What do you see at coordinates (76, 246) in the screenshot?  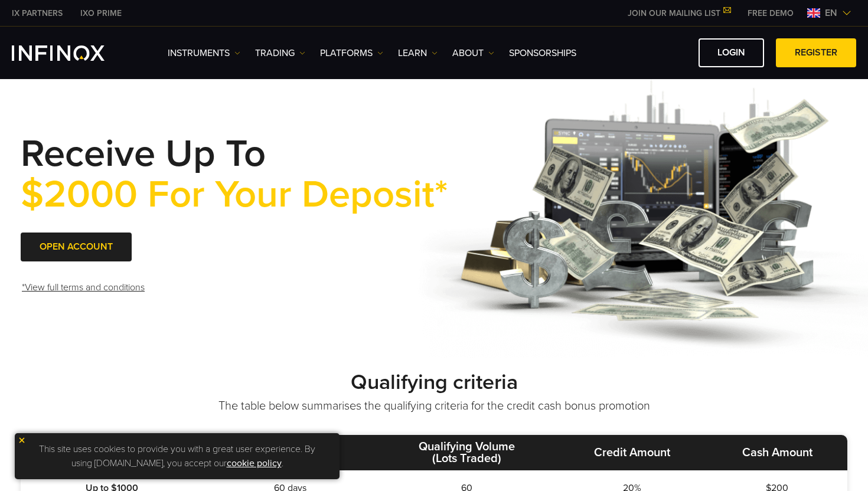 I see `a: OPEN ACCOUNT` at bounding box center [76, 246].